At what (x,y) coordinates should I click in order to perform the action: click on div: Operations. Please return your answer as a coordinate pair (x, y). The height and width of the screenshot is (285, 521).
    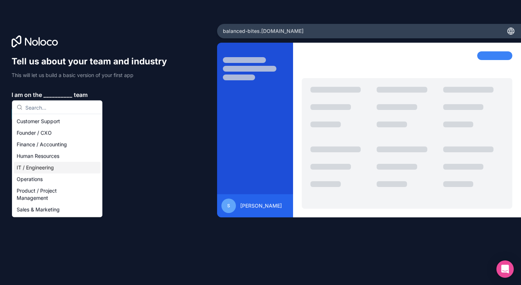
    Looking at the image, I should click on (57, 180).